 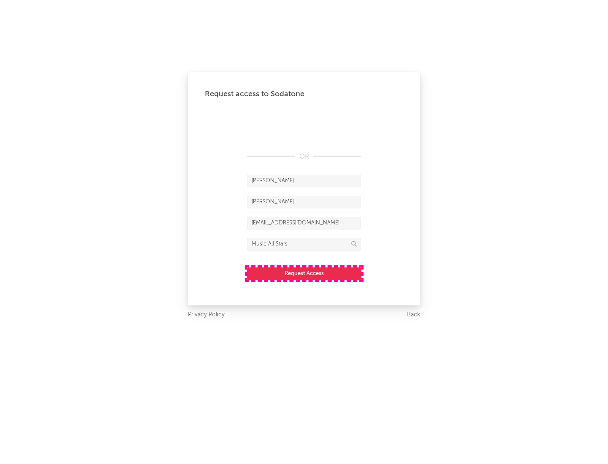 I want to click on button: Request Access, so click(x=304, y=274).